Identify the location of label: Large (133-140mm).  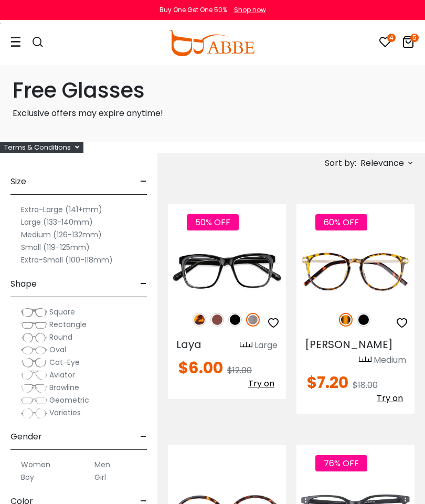
(57, 222).